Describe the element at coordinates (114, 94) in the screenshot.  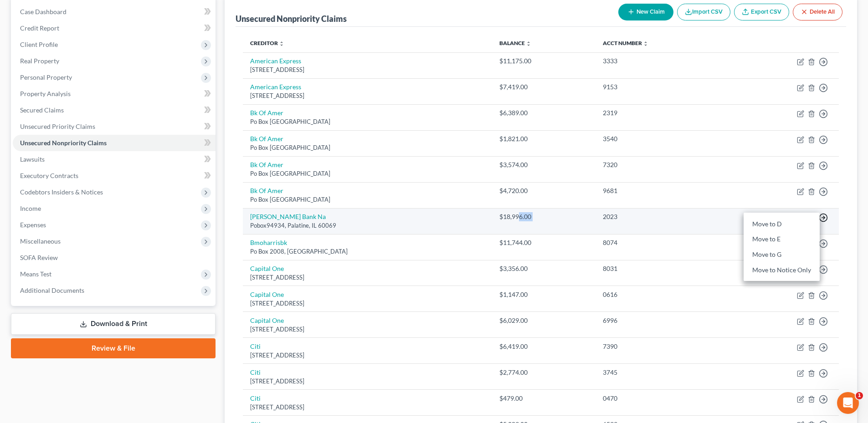
I see `a: Property Analysis` at that location.